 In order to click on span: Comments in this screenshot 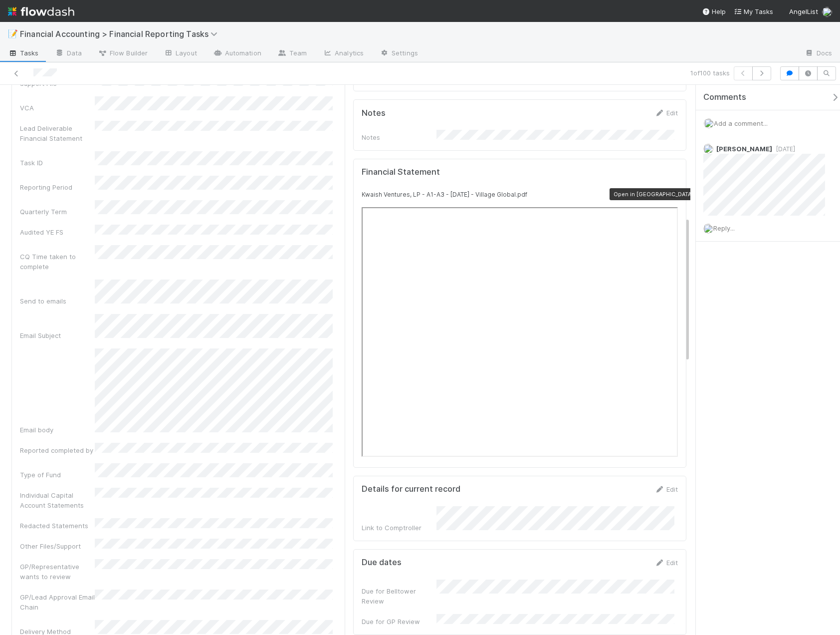, I will do `click(725, 97)`.